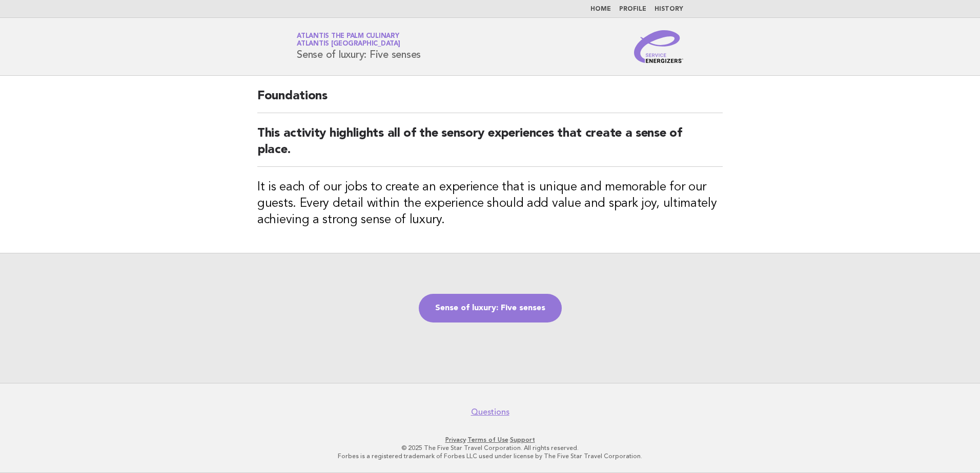 Image resolution: width=980 pixels, height=473 pixels. What do you see at coordinates (359, 47) in the screenshot?
I see `h1: Sense of luxury: Five senses` at bounding box center [359, 47].